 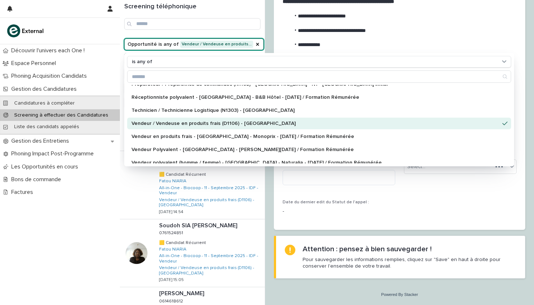 What do you see at coordinates (37, 180) in the screenshot?
I see `p: Bons de commande` at bounding box center [37, 180].